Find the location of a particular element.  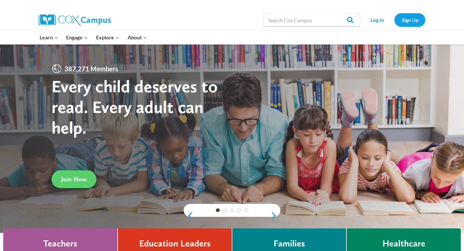

h4: Families is located at coordinates (290, 243).